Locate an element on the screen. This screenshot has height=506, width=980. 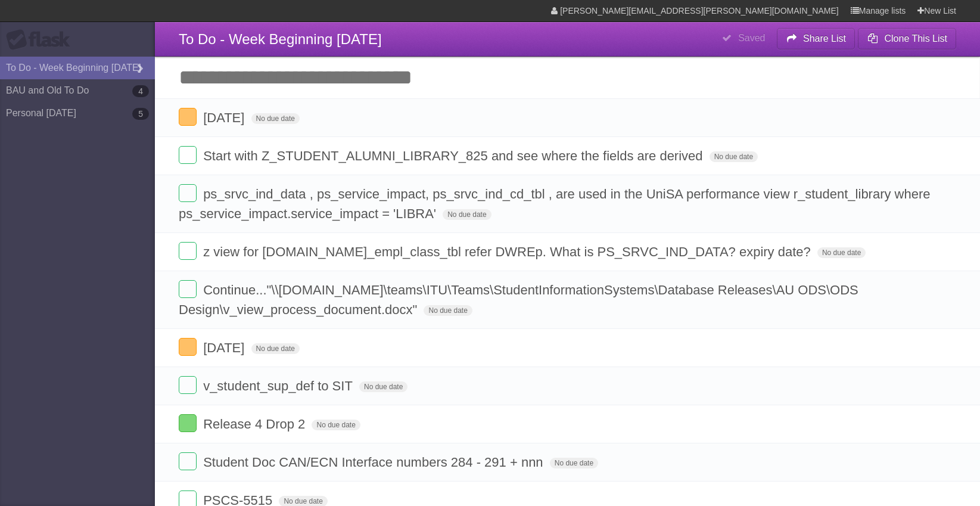
button: Share List is located at coordinates (816, 39).